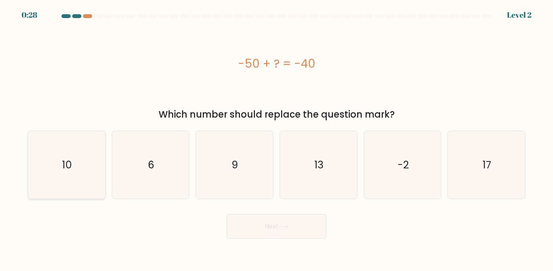 The image size is (553, 271). Describe the element at coordinates (276, 226) in the screenshot. I see `button: Next` at that location.